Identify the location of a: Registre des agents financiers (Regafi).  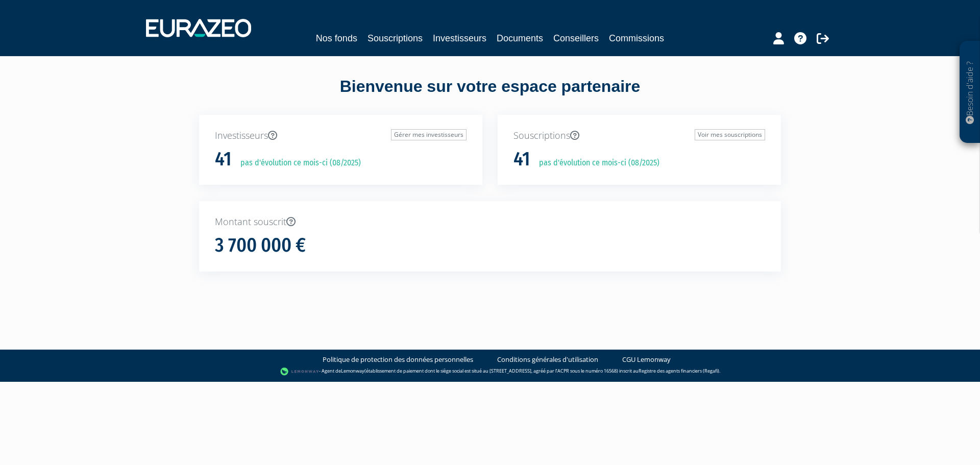
(678, 371).